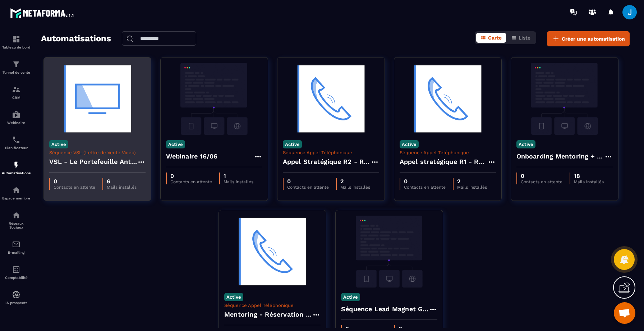 This screenshot has height=331, width=644. What do you see at coordinates (16, 277) in the screenshot?
I see `p: Comptabilité` at bounding box center [16, 277].